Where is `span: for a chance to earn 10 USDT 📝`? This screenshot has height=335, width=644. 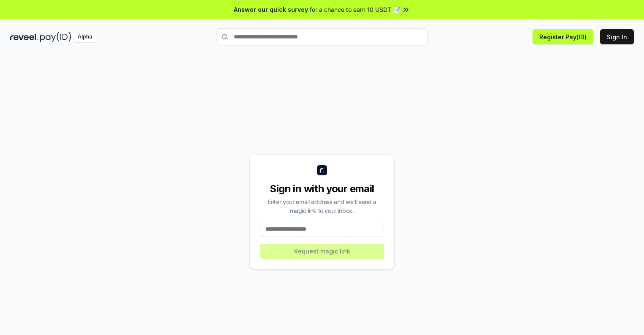 span: for a chance to earn 10 USDT 📝 is located at coordinates (355, 10).